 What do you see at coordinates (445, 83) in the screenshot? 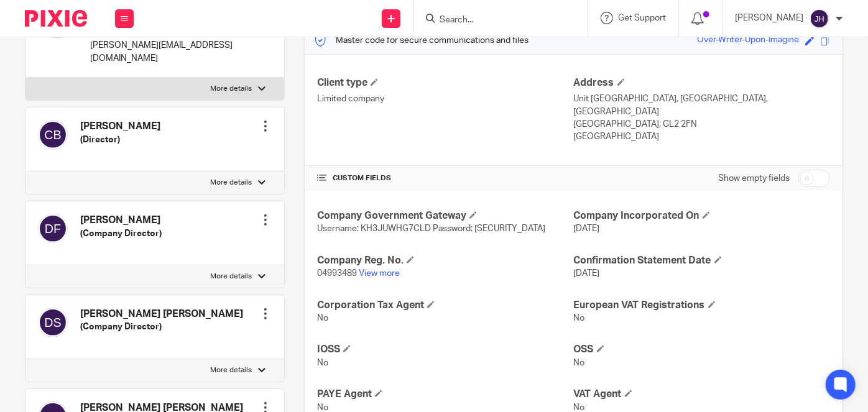
I see `h4: Client type` at bounding box center [445, 83].